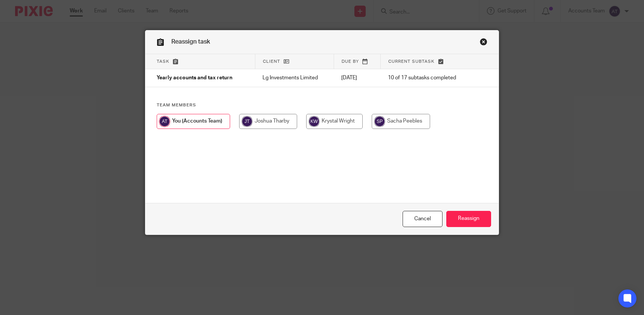 The image size is (644, 315). I want to click on input: Reassign, so click(469, 219).